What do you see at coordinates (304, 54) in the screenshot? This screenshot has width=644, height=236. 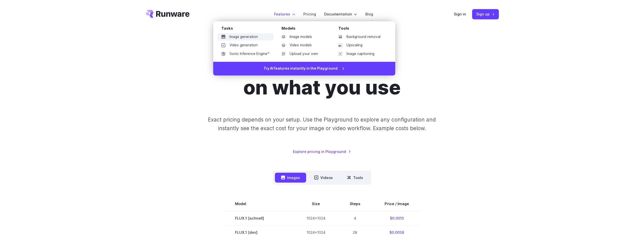 I see `a: Upload your own` at bounding box center [304, 54].